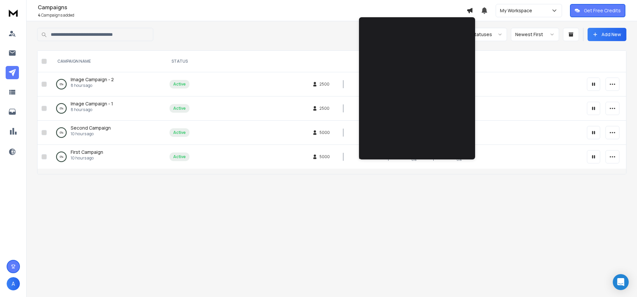 This screenshot has height=297, width=637. What do you see at coordinates (107, 133) in the screenshot?
I see `td: 0%Second Campaign10 hours ago` at bounding box center [107, 133].